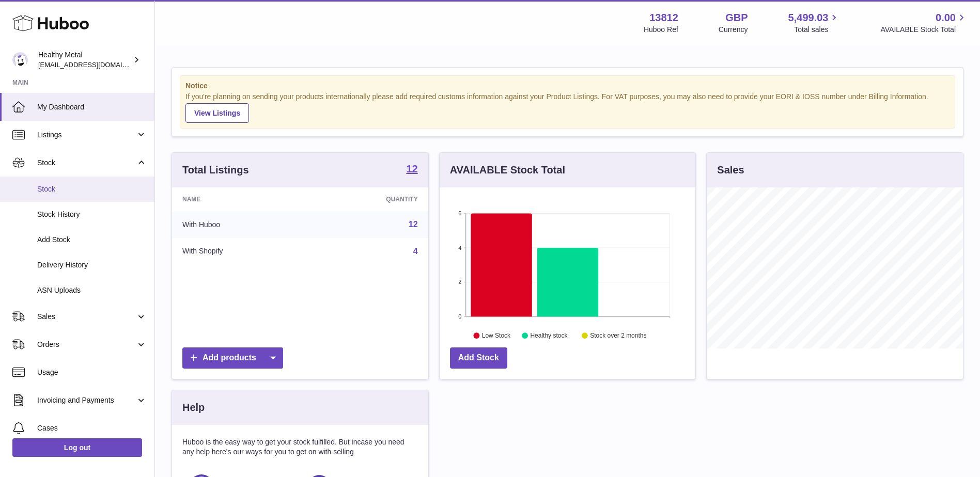 The image size is (980, 477). What do you see at coordinates (86, 135) in the screenshot?
I see `span: Listings` at bounding box center [86, 135].